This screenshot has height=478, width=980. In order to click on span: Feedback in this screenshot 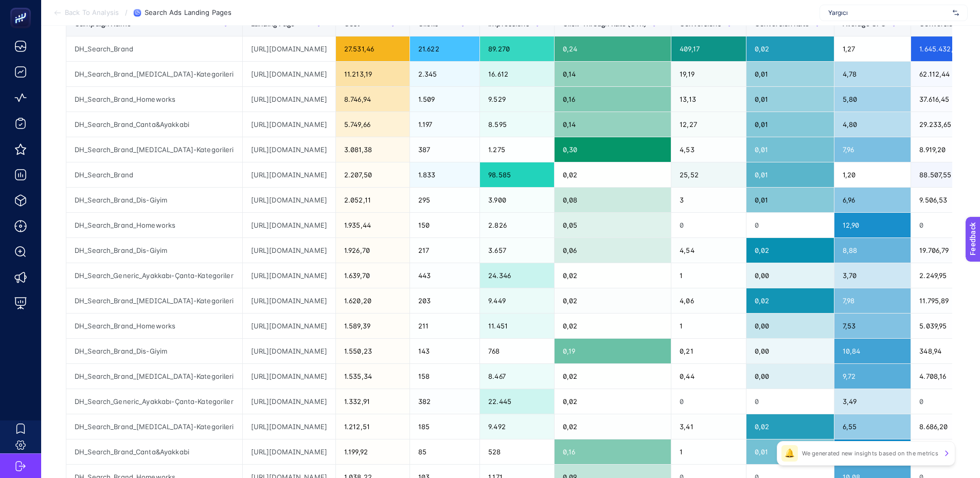, I will do `click(23, 8)`.